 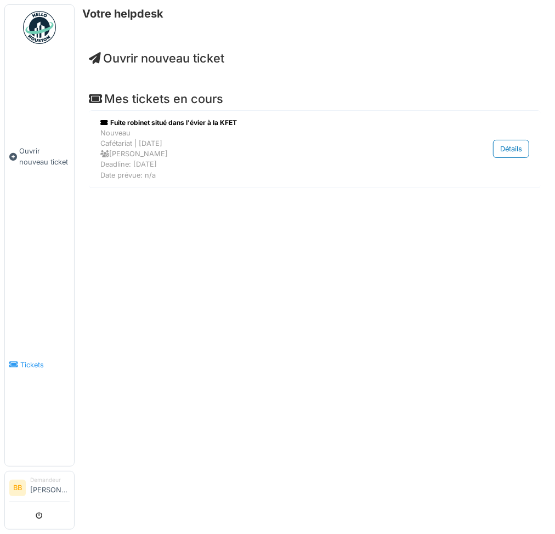 What do you see at coordinates (45, 365) in the screenshot?
I see `span: Tickets` at bounding box center [45, 365].